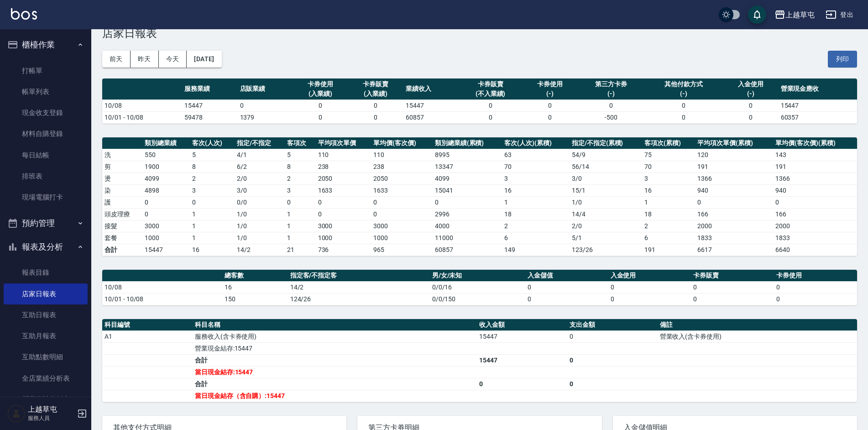 This screenshot has width=868, height=430. Describe the element at coordinates (122, 214) in the screenshot. I see `td: 頭皮理療` at that location.